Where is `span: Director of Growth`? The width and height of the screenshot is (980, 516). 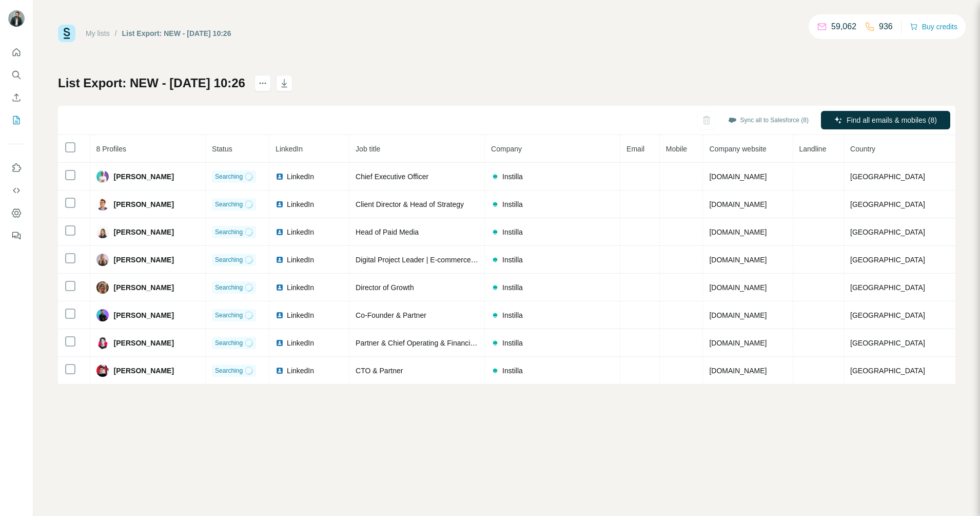 span: Director of Growth is located at coordinates (385, 288).